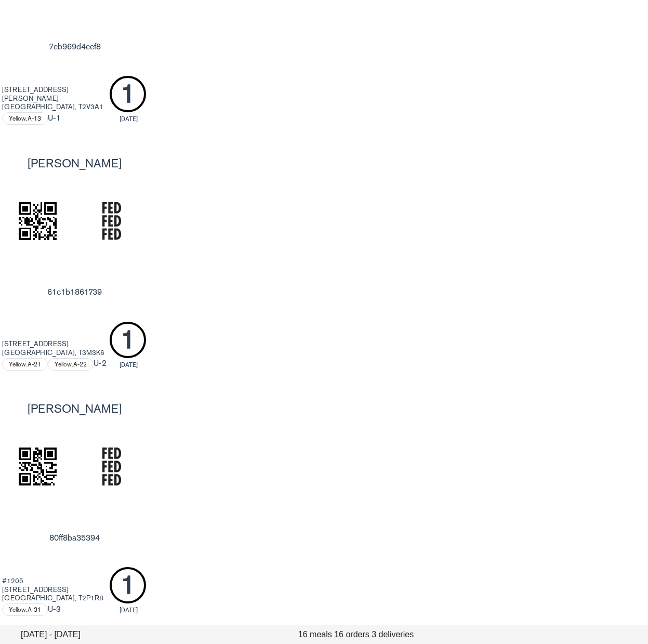 This screenshot has height=644, width=648. What do you see at coordinates (57, 118) in the screenshot?
I see `span: -1` at bounding box center [57, 118].